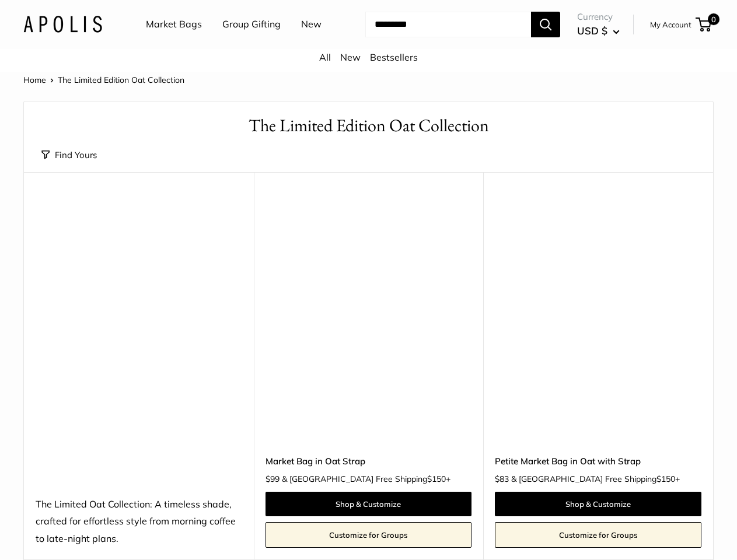  I want to click on a: Group Gifting, so click(251, 25).